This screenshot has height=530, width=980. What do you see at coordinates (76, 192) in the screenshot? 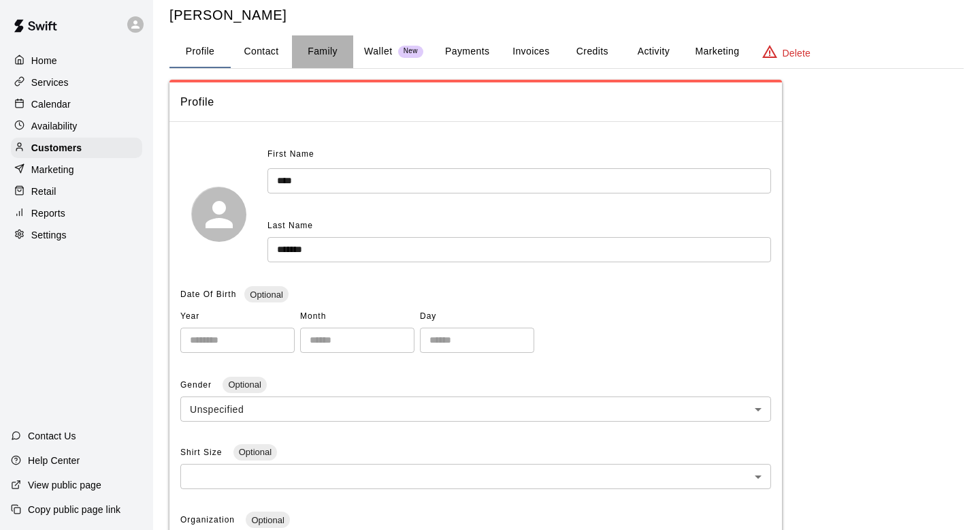
I see `div: Retail` at bounding box center [76, 192].